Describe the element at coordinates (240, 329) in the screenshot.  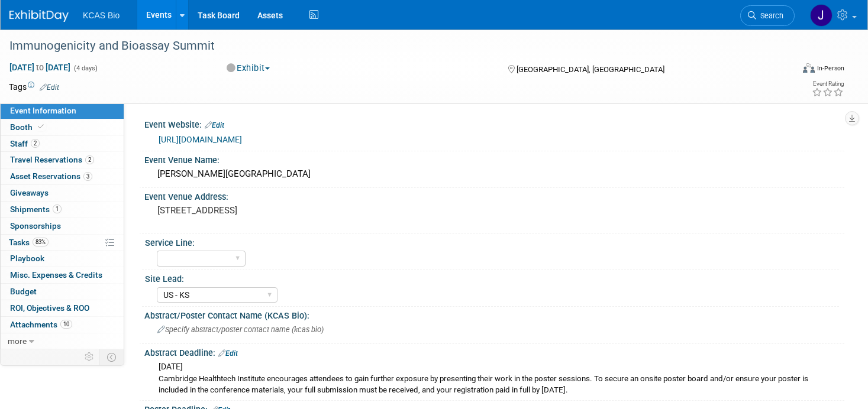
I see `span: Specify abstract/poster contact name (kcas bio)` at that location.